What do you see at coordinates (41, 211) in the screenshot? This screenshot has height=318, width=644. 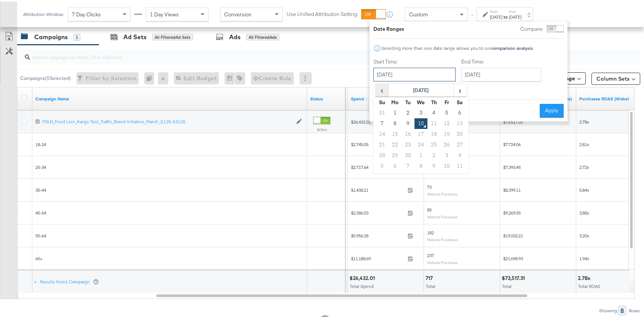 I see `span: 45-54` at bounding box center [41, 211].